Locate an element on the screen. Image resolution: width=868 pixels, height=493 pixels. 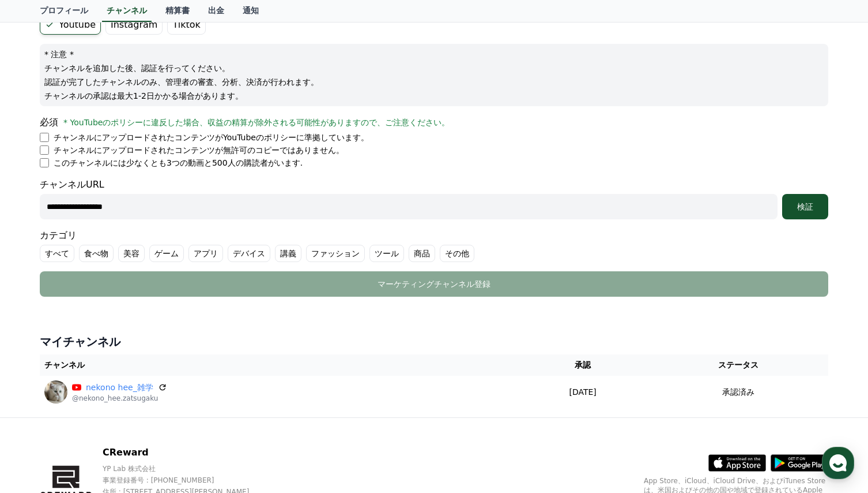
p: チャンネルを追加した後、認証を行ってください。 is located at coordinates (434, 68).